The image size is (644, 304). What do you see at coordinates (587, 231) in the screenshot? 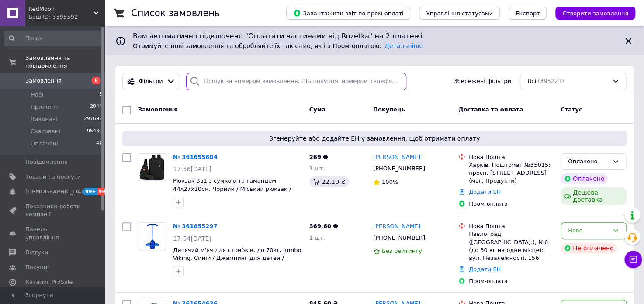
I see `div: Нове` at bounding box center [587, 231].